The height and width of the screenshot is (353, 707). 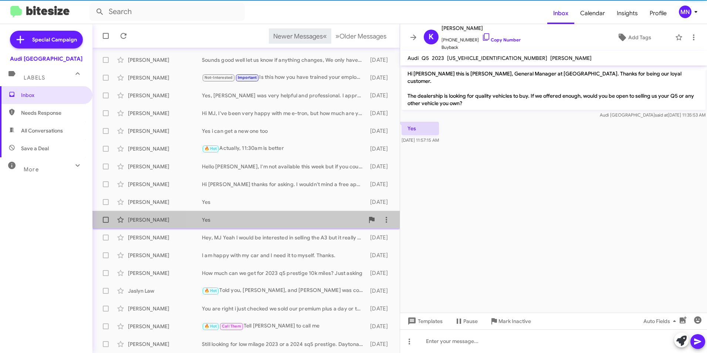 What do you see at coordinates (425, 58) in the screenshot?
I see `span: Q5` at bounding box center [425, 58].